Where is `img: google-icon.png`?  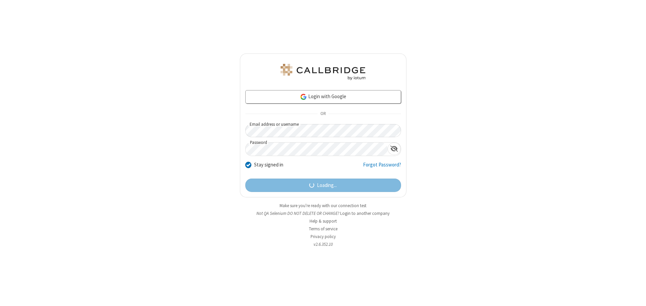 img: google-icon.png is located at coordinates (303, 97).